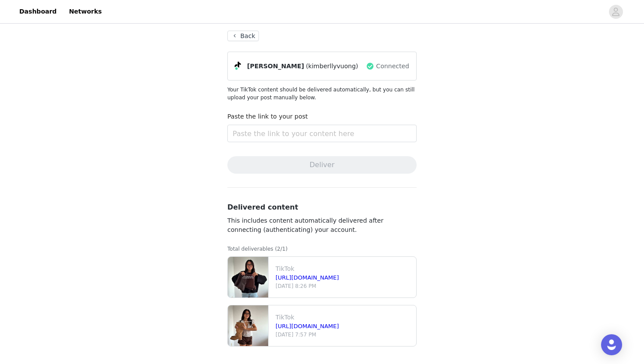 The image size is (644, 364). Describe the element at coordinates (37, 11) in the screenshot. I see `a: Dashboard` at that location.